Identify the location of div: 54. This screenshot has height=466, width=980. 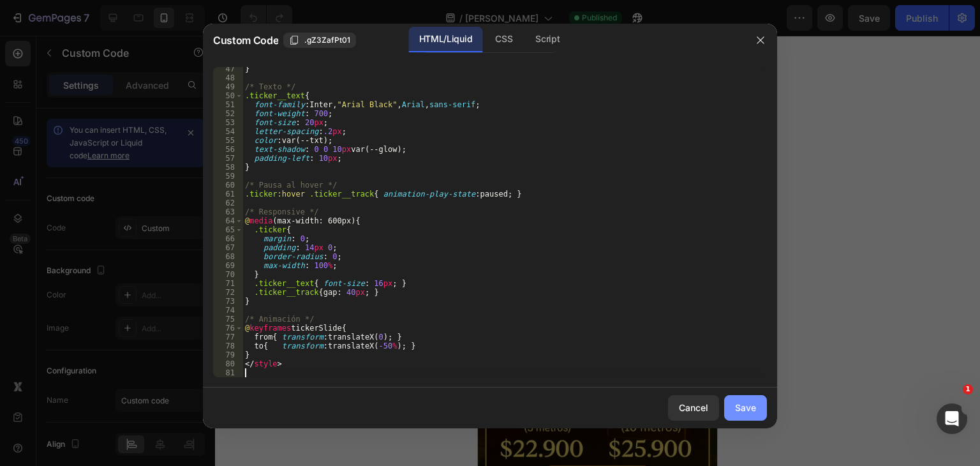
(228, 132).